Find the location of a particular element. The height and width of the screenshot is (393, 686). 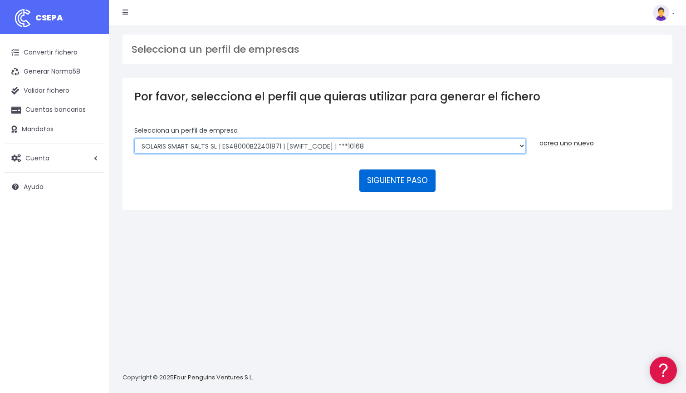

a: Cuentas bancarias is located at coordinates (54, 110).